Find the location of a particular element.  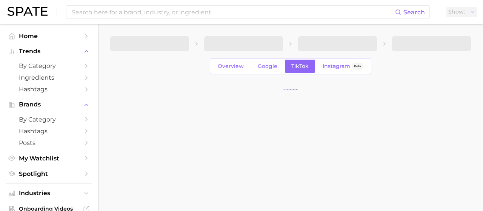

a: Home is located at coordinates (49, 36).